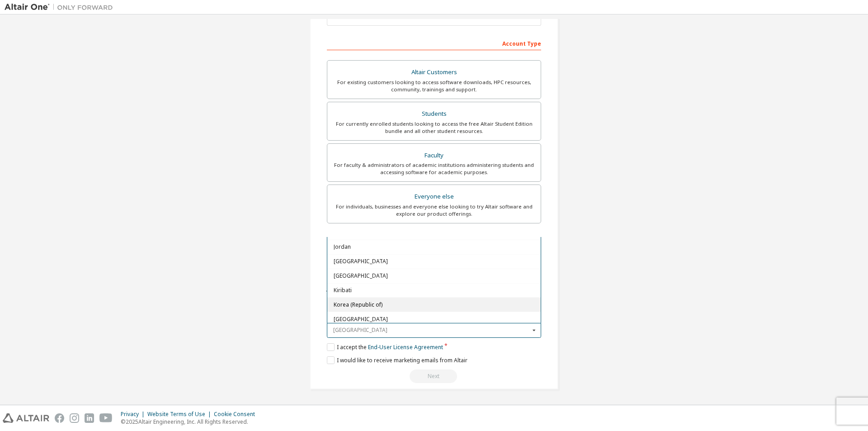 The image size is (868, 431). Describe the element at coordinates (434, 169) in the screenshot. I see `div: For faculty & administrators of academic institutions administering students and accessing softwa...` at that location.